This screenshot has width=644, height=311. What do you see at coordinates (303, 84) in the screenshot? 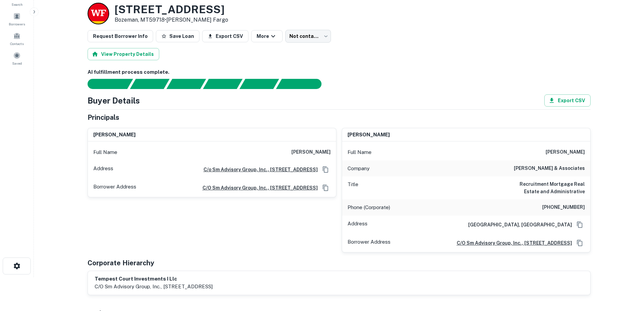
I see `div: AI fulfillment process complete.` at bounding box center [303, 84].